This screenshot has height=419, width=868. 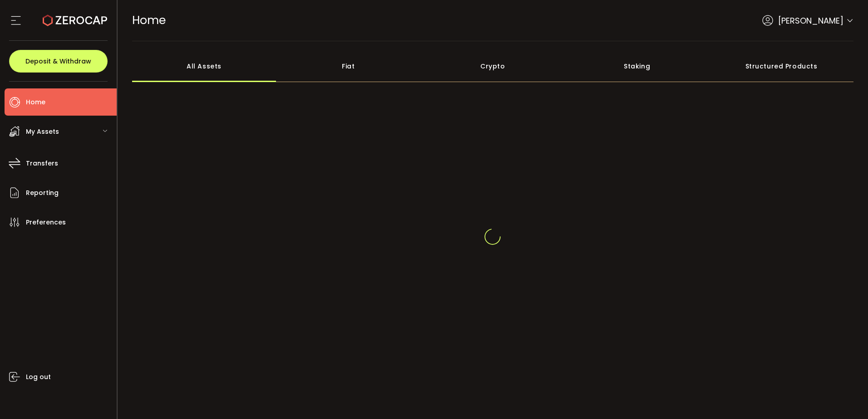 I want to click on div: Fiat, so click(x=348, y=66).